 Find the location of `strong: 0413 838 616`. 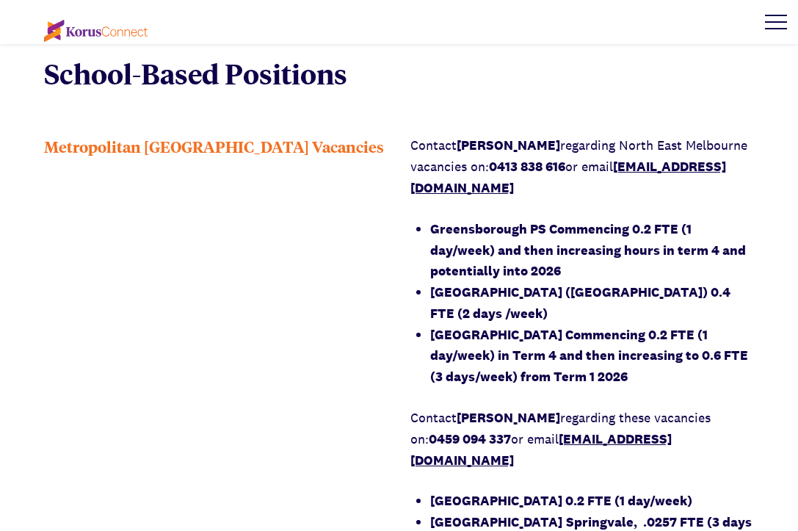

strong: 0413 838 616 is located at coordinates (527, 166).